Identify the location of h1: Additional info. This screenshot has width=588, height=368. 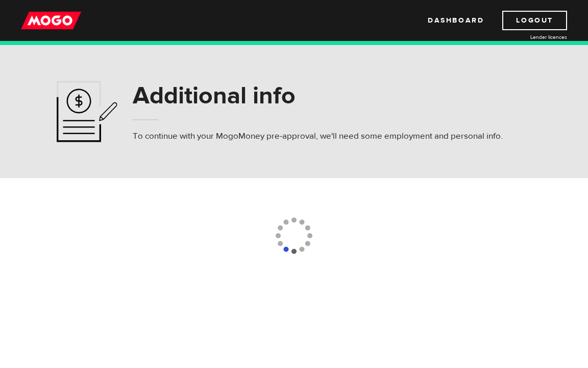
(318, 96).